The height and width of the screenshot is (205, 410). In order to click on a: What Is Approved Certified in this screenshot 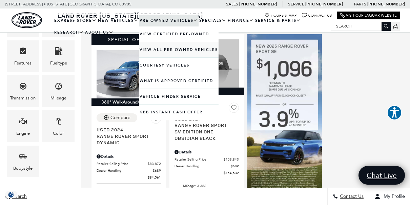, I will do `click(179, 81)`.